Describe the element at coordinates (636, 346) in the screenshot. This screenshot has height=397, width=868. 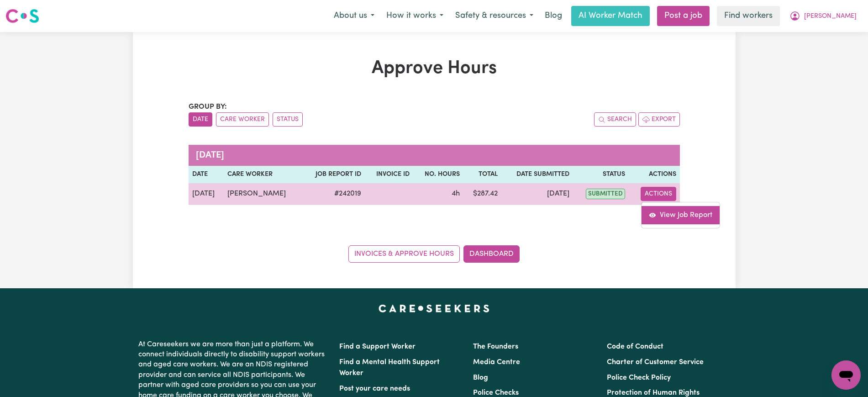
I see `a: Code of Conduct` at that location.